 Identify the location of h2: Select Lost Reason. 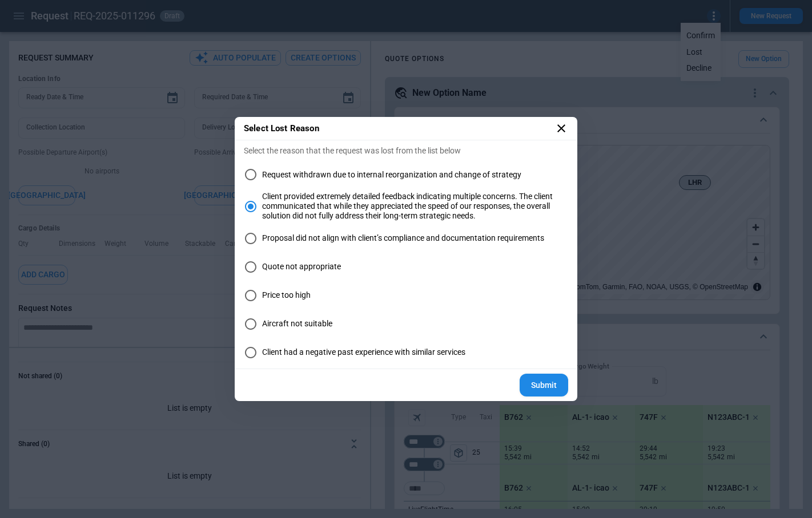
(406, 128).